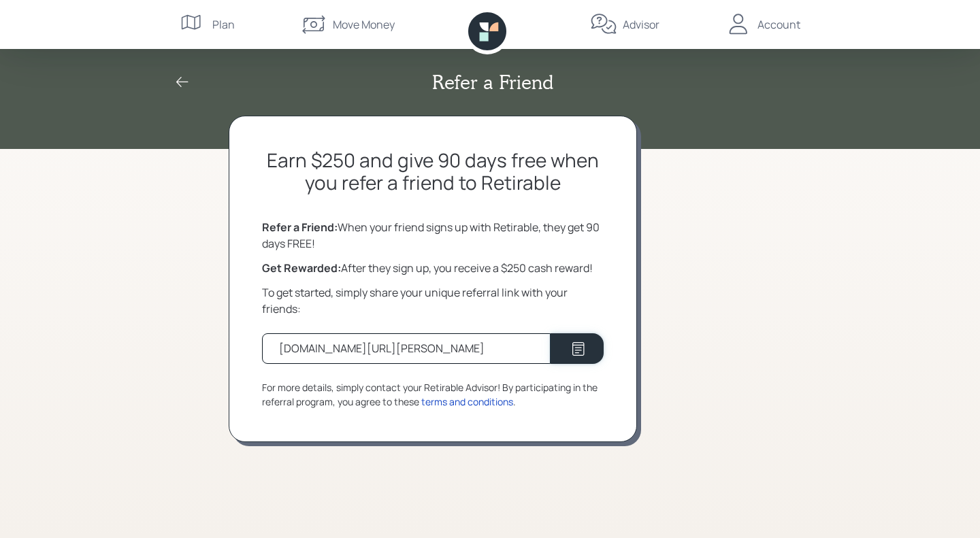 Image resolution: width=980 pixels, height=538 pixels. Describe the element at coordinates (493, 83) in the screenshot. I see `h2: Refer a Friend` at that location.